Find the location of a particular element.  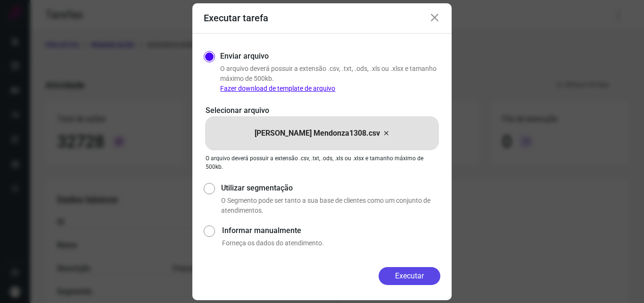

label: Informar manualmente is located at coordinates (331, 230).